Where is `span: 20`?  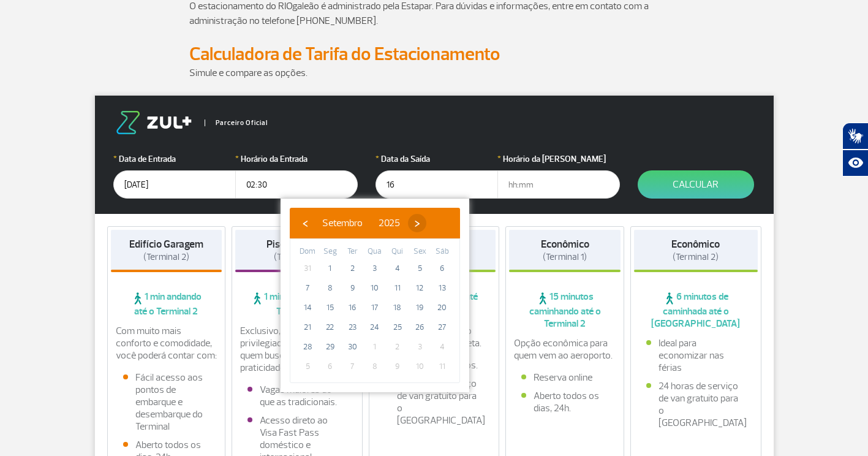
span: 20 is located at coordinates (442, 307).